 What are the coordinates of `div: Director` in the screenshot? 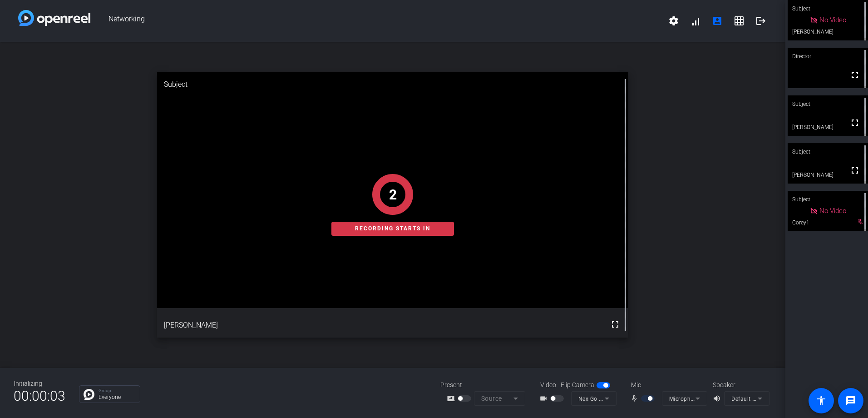 It's located at (828, 56).